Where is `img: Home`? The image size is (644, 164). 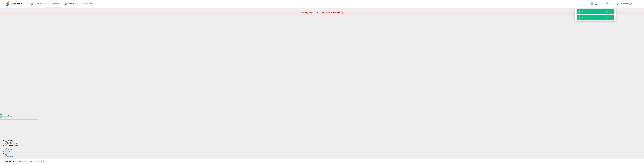
img: Home is located at coordinates (8, 149).